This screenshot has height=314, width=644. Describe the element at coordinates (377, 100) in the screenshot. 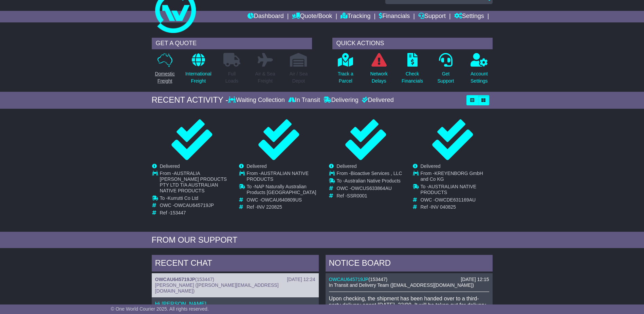

I see `div: Delivered` at that location.